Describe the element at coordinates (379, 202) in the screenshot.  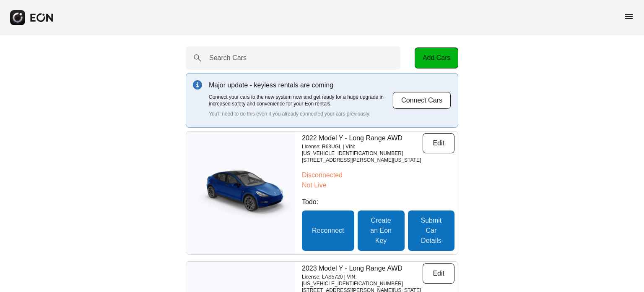
I see `p: Todo:` at that location.